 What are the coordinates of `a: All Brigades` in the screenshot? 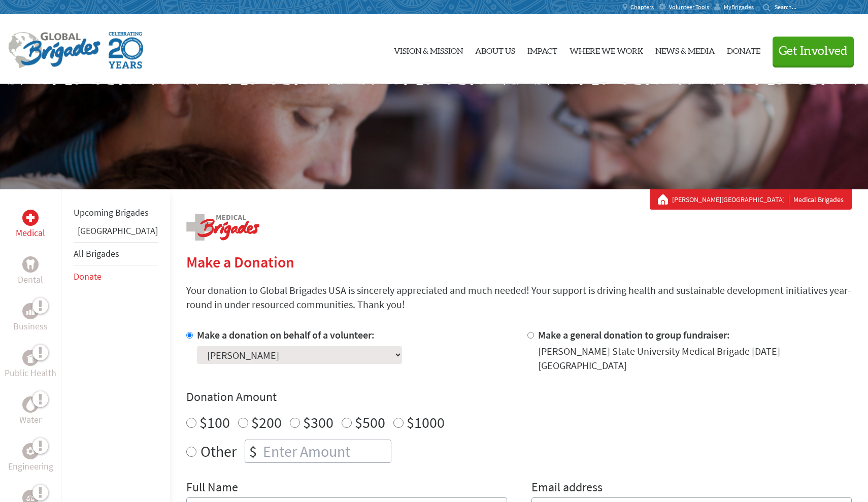 It's located at (96, 253).